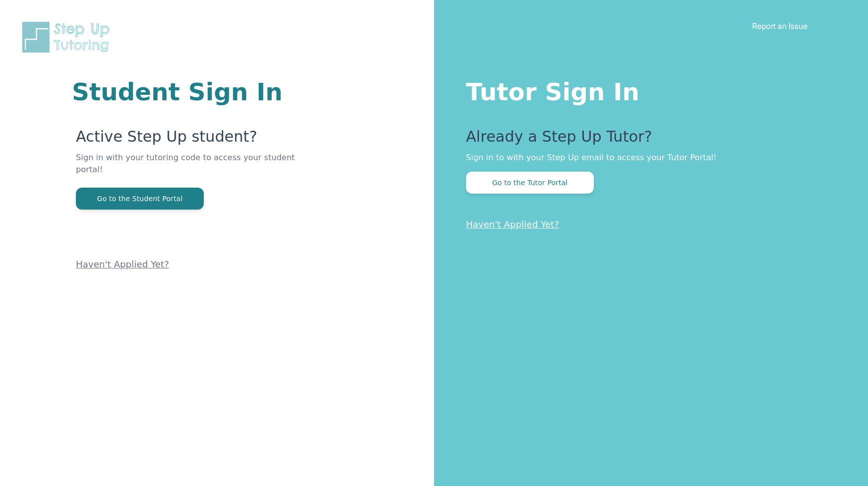  Describe the element at coordinates (68, 37) in the screenshot. I see `img: Step Up Tutoring horizontal logo` at that location.